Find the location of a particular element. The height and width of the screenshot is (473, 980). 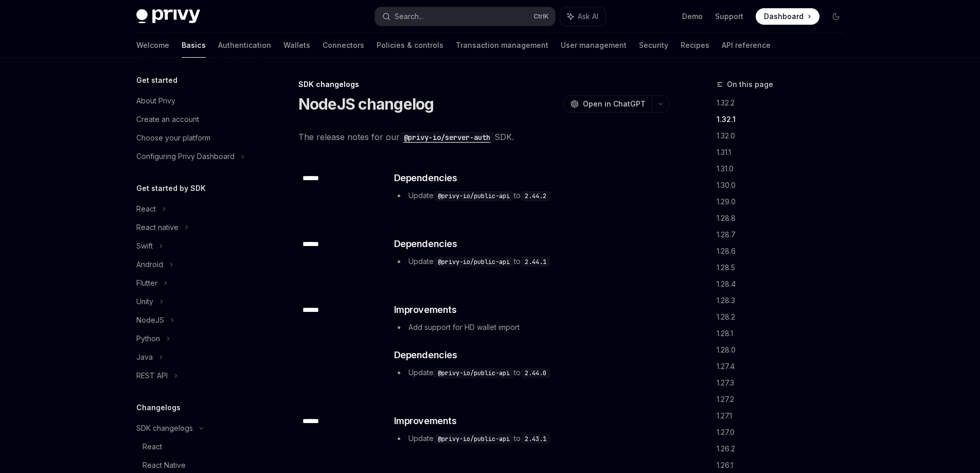

span: On this page is located at coordinates (750, 85).